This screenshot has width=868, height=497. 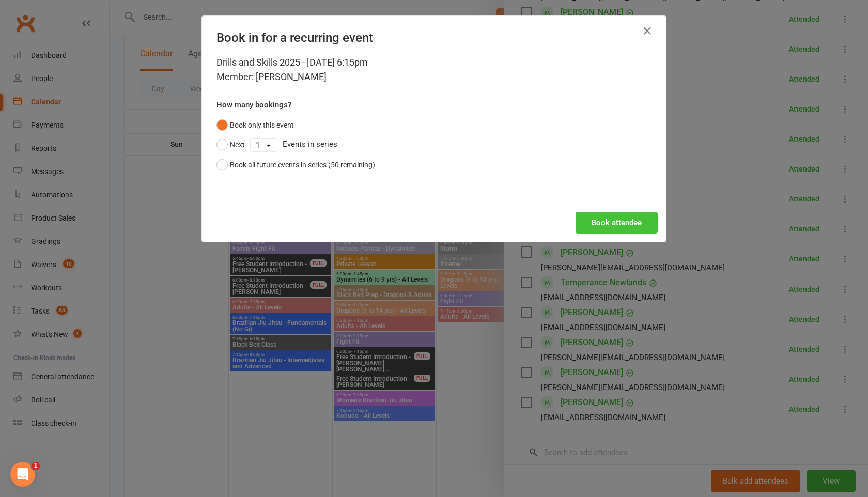 I want to click on button: Next, so click(x=230, y=145).